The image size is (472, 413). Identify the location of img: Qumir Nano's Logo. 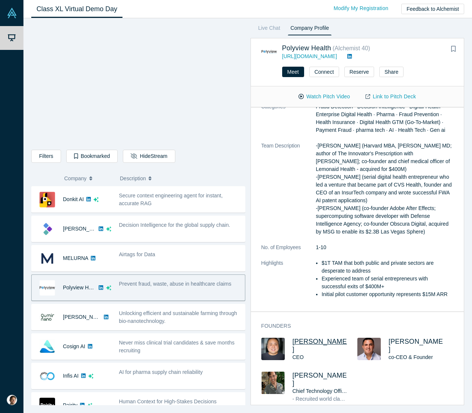
(47, 317).